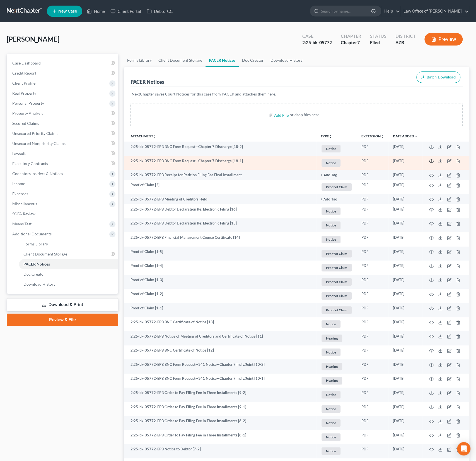  Describe the element at coordinates (143, 136) in the screenshot. I see `a: Attachmentunfold_more` at that location.